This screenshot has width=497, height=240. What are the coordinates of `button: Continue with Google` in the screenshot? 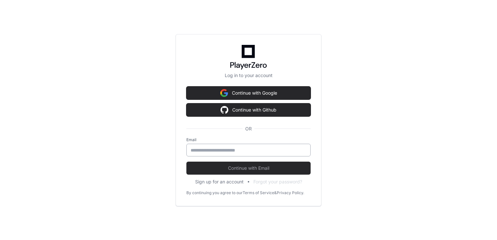 It's located at (248, 93).